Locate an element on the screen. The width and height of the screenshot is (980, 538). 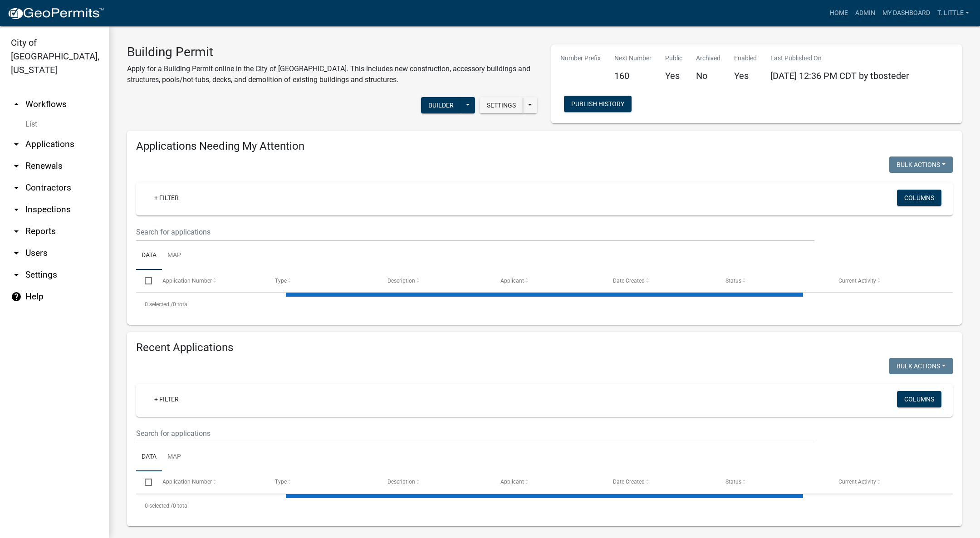
i: help is located at coordinates (16, 297).